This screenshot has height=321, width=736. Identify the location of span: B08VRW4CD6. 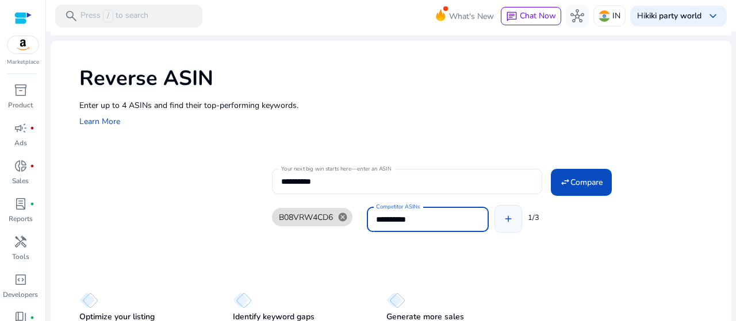
(306, 217).